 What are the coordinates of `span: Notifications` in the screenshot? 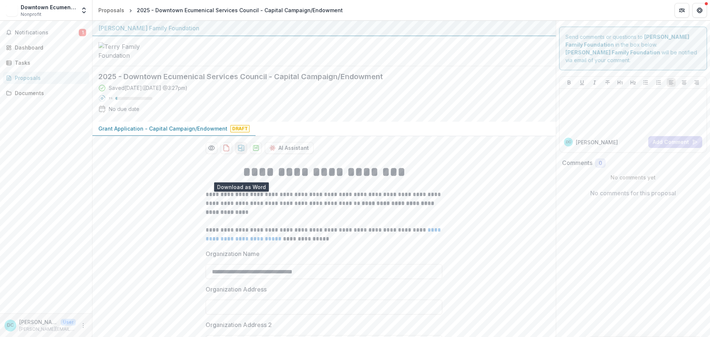 It's located at (47, 33).